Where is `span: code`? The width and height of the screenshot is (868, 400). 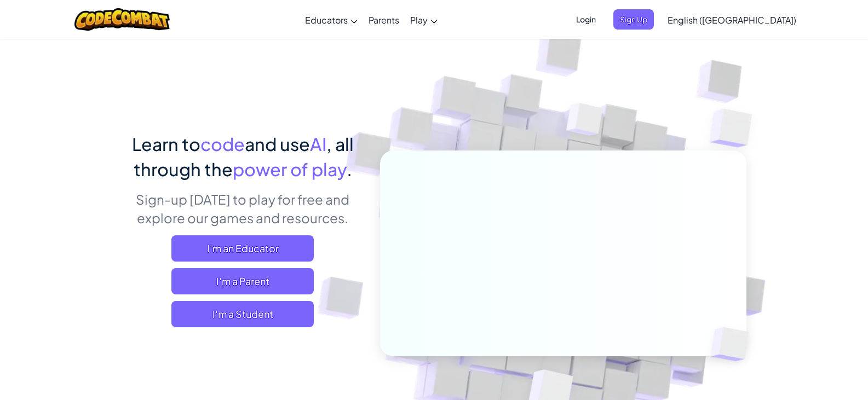
span: code is located at coordinates (222, 144).